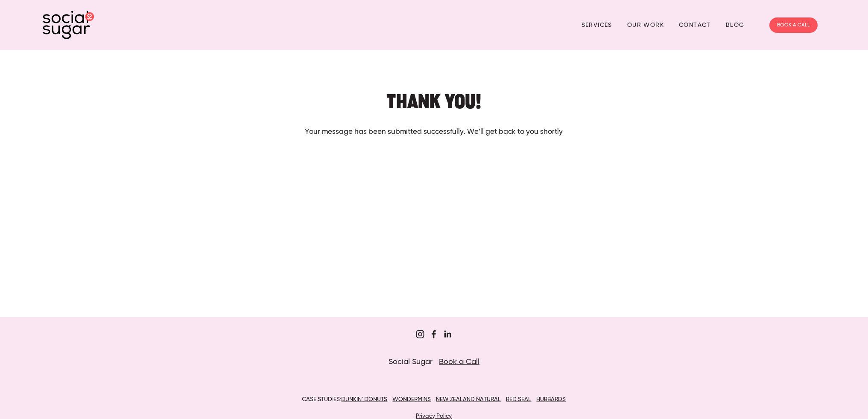 This screenshot has width=868, height=419. I want to click on p: CASE STUDIES:, so click(434, 400).